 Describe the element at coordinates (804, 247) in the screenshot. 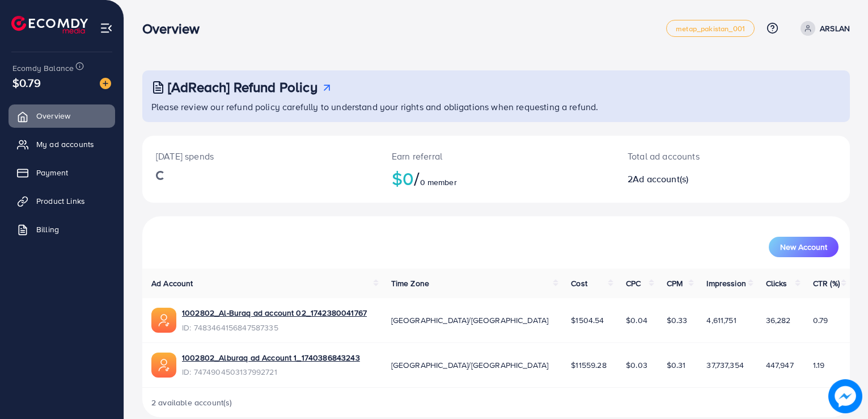

I see `span: New Account` at that location.